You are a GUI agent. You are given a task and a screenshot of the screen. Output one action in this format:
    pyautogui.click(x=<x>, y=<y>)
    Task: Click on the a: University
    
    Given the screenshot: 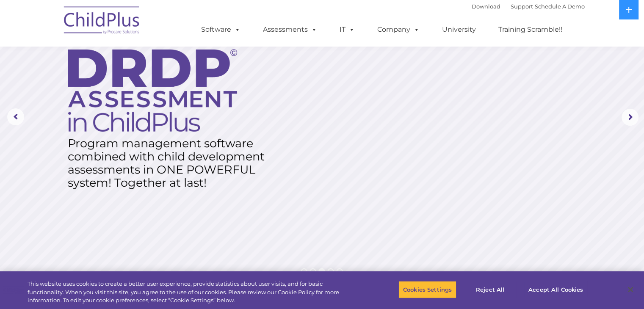 What is the action you would take?
    pyautogui.click(x=459, y=29)
    